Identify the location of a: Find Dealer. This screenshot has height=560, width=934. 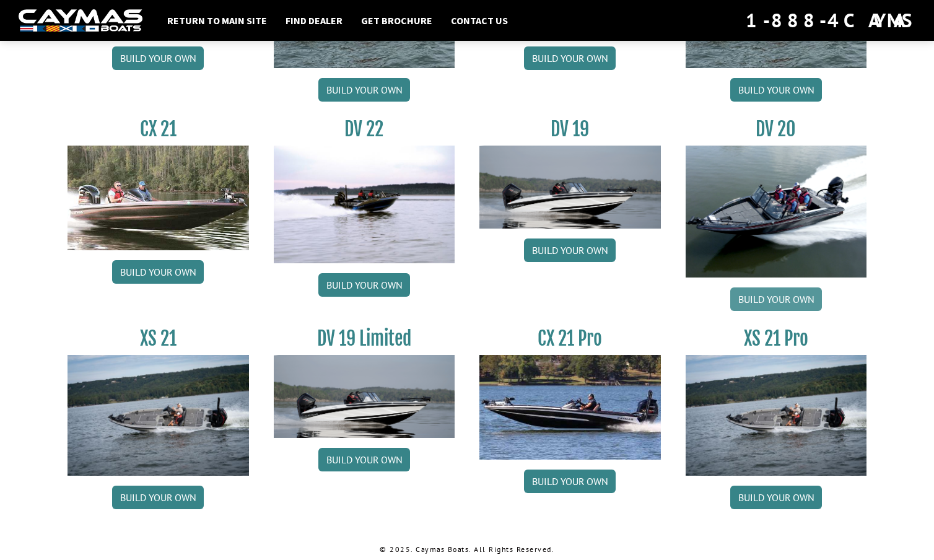
(314, 20).